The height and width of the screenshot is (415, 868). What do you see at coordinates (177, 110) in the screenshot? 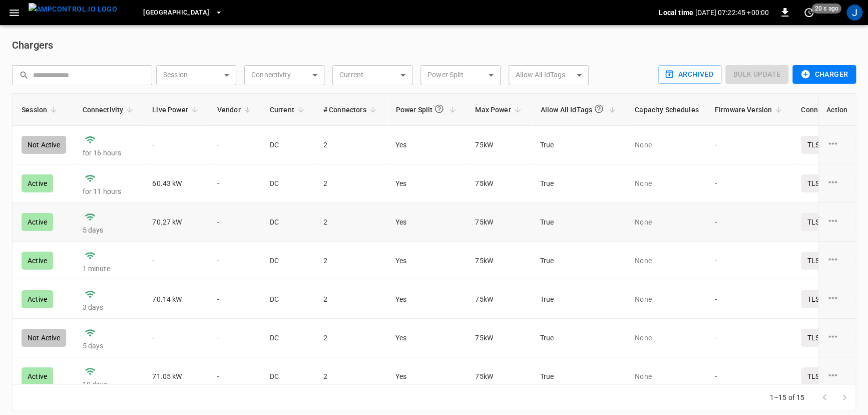
I see `span: Live Power` at bounding box center [177, 110].